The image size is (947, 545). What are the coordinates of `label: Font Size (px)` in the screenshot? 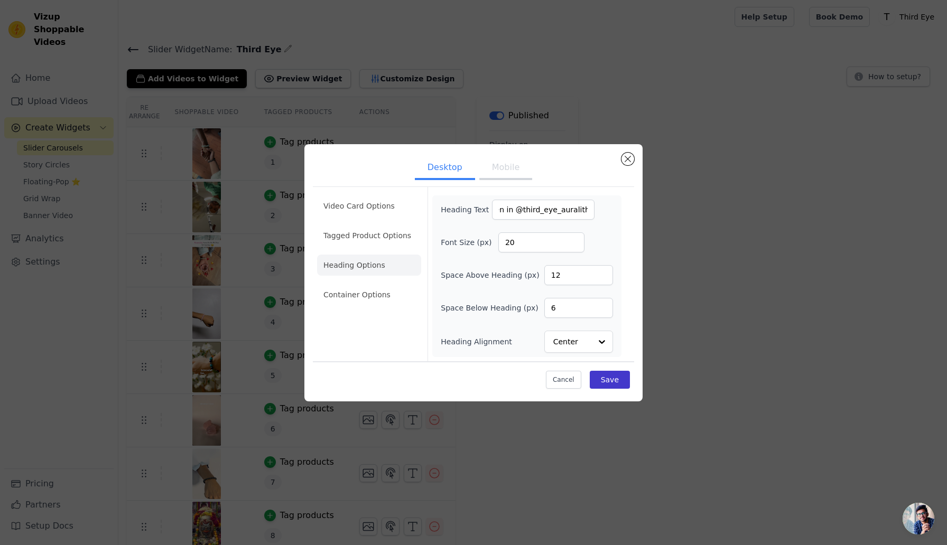 It's located at (469, 243).